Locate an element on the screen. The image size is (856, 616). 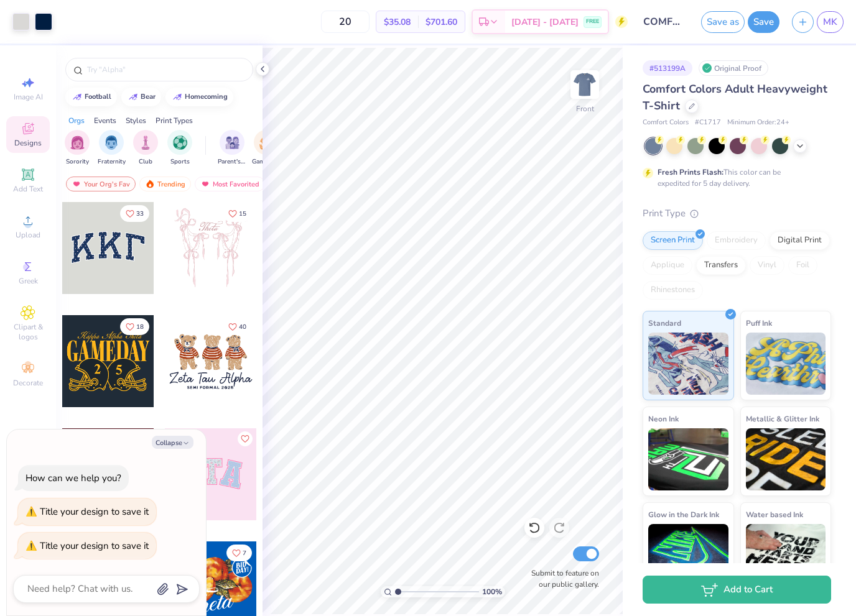
div: football is located at coordinates (98, 96).